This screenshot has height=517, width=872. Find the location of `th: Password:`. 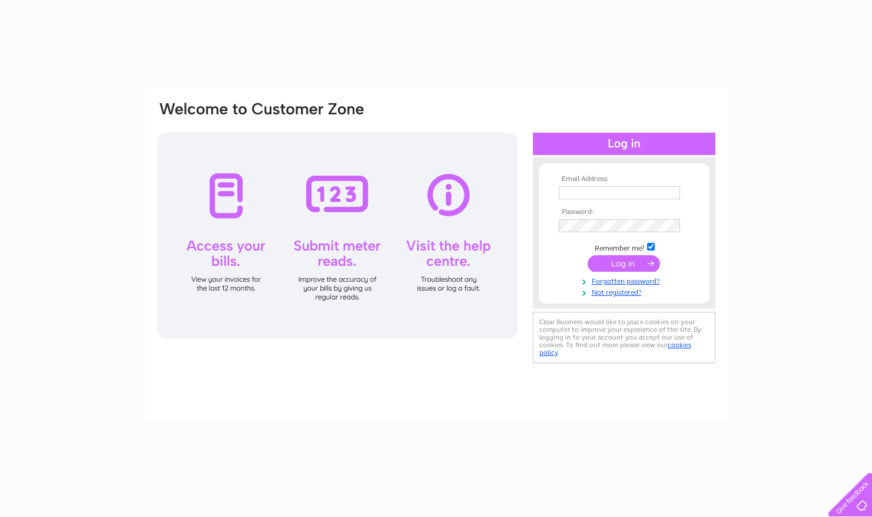

th: Password: is located at coordinates (624, 212).